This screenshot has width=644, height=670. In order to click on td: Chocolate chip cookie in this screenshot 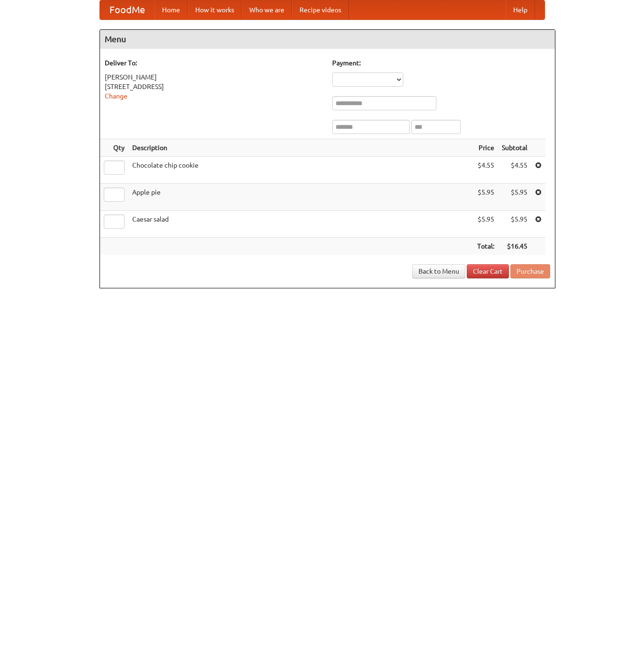, I will do `click(301, 170)`.